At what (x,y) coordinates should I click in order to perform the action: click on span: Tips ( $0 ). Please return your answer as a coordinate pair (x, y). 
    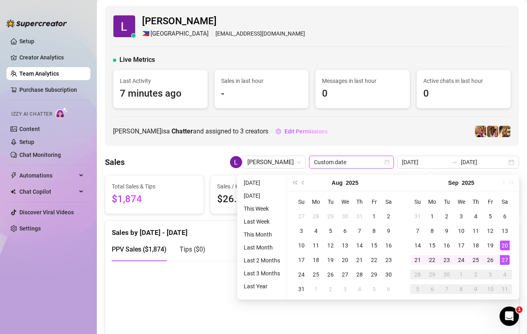
    Looking at the image, I should click on (193, 249).